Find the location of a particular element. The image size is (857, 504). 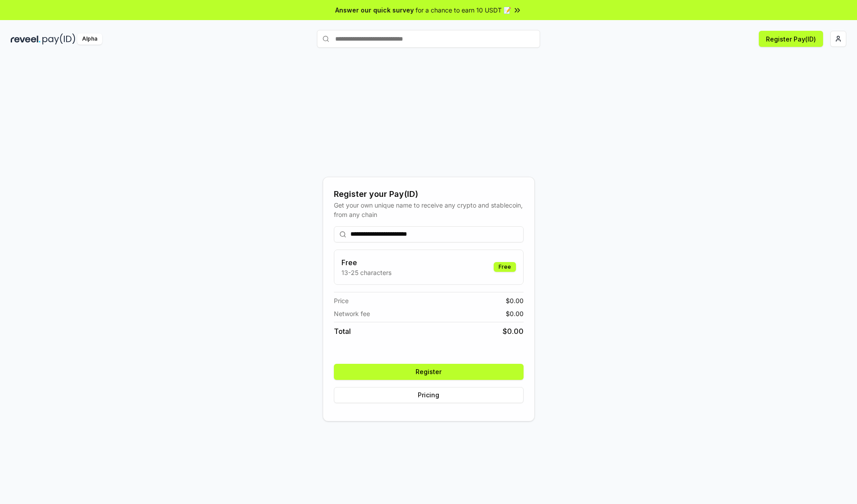

span: Total is located at coordinates (343, 331).